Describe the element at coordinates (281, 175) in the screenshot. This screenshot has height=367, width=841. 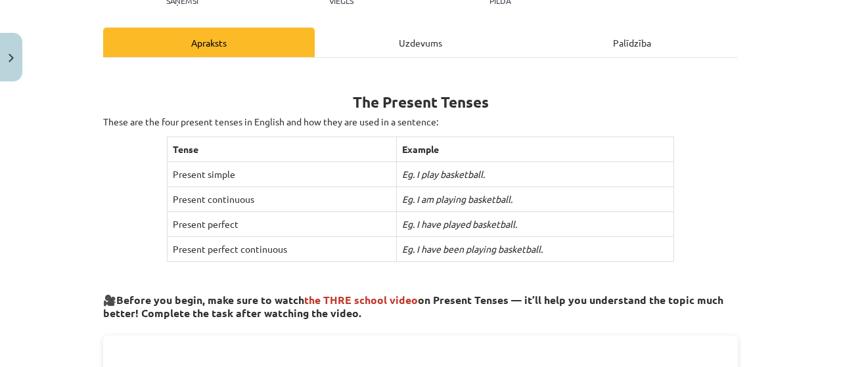
I see `td: Present simple` at that location.